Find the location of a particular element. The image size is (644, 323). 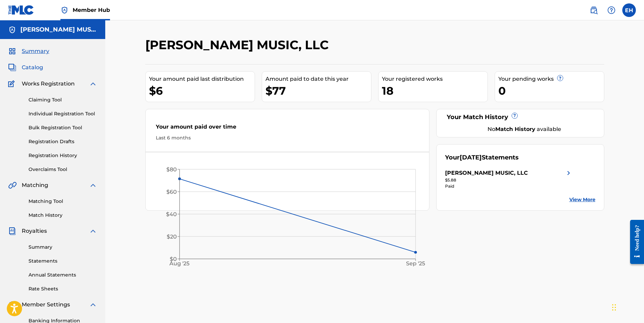

img: MLC Logo is located at coordinates (21, 10).